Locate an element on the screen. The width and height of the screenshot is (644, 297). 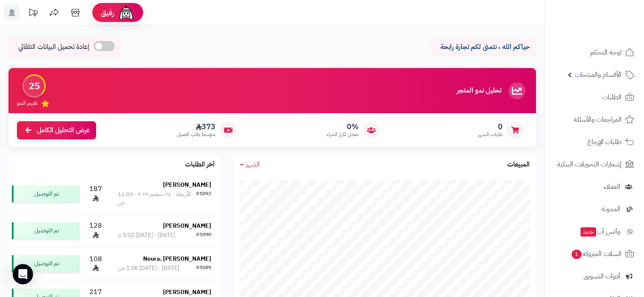
div: #1092 is located at coordinates (204, 199).